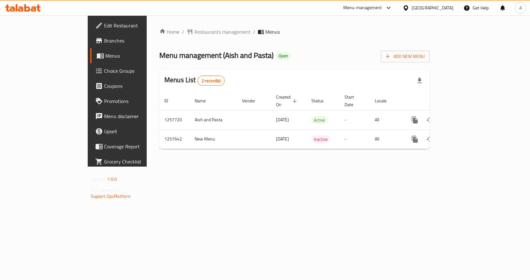  What do you see at coordinates (213, 139) in the screenshot?
I see `td: New Menu` at bounding box center [213, 139].